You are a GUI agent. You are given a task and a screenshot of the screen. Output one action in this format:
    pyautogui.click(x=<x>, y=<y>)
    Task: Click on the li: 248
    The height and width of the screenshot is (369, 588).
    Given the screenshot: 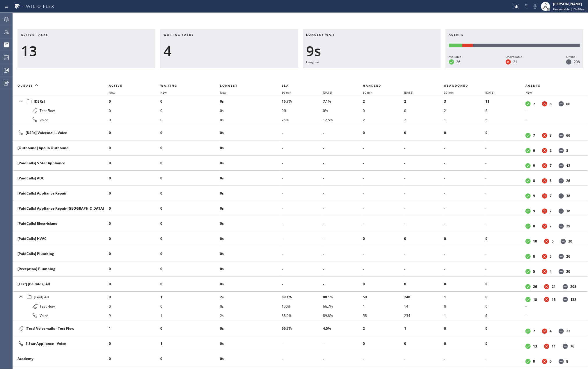 What is the action you would take?
    pyautogui.click(x=424, y=297)
    